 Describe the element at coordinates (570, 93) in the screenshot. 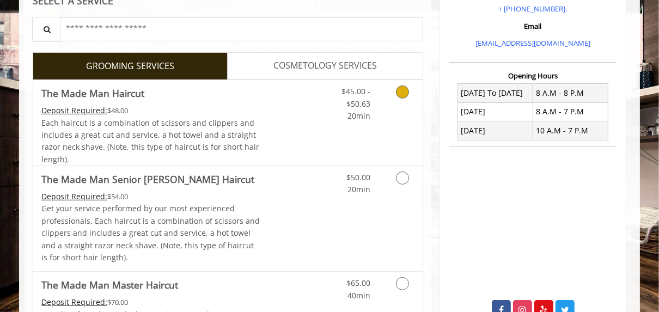

I see `td: 8 A.M - 8 P.M` at that location.